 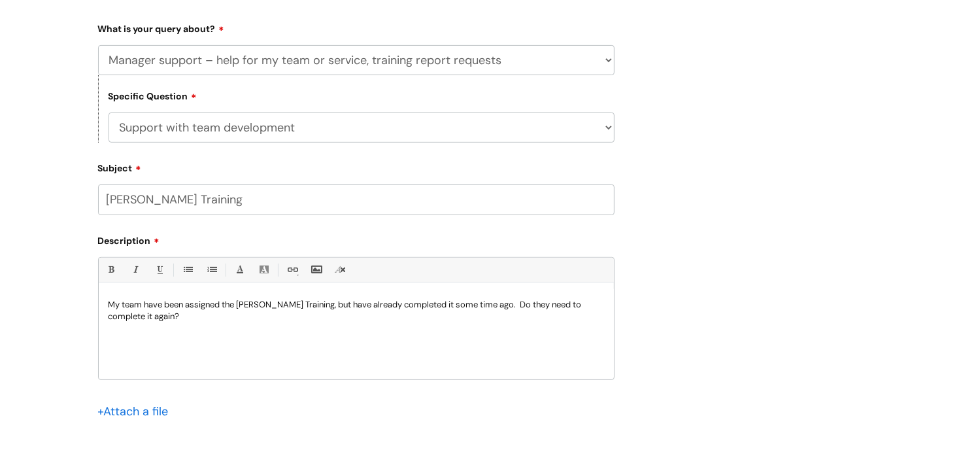 I want to click on a: Font Color, so click(x=239, y=270).